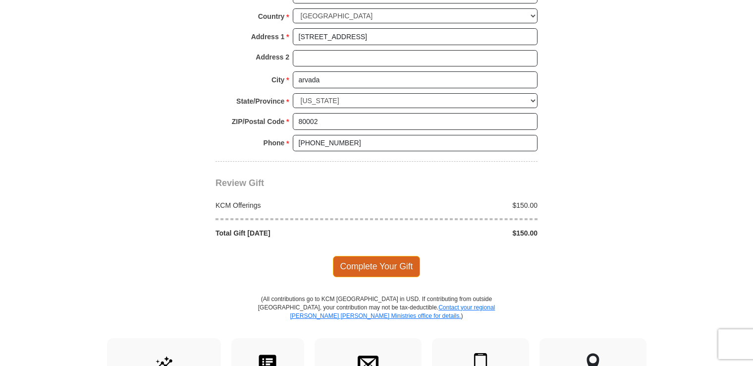 Image resolution: width=753 pixels, height=366 pixels. Describe the element at coordinates (258, 121) in the screenshot. I see `strong: ZIP/Postal Code` at that location.